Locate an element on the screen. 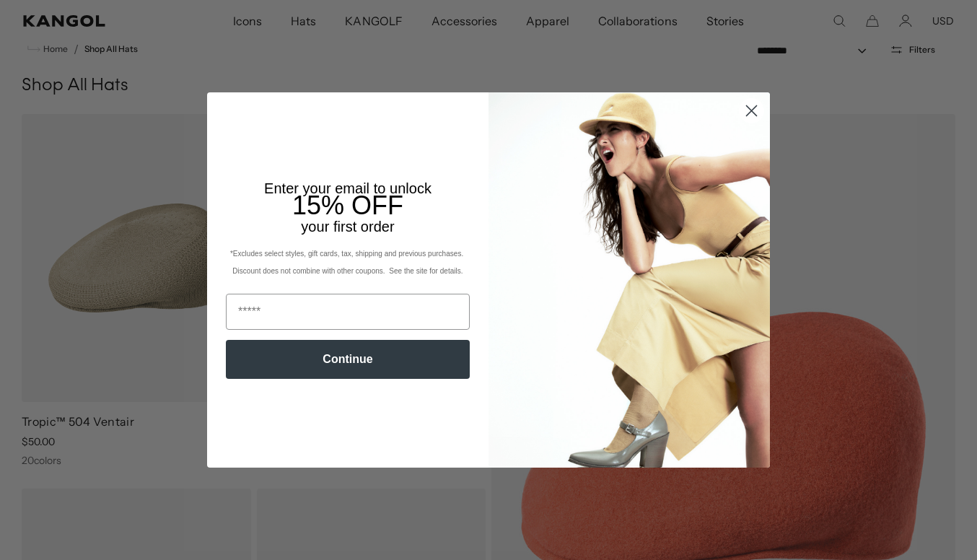 Image resolution: width=977 pixels, height=560 pixels. img: 93be19ad-e773-4382-80b9-c9d740c9197f.jpeg is located at coordinates (630, 280).